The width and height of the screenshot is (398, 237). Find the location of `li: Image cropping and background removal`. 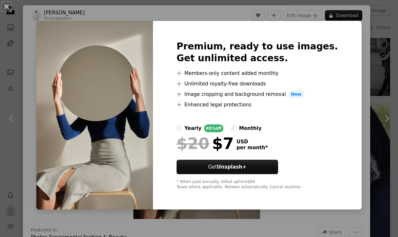

li: Image cropping and background removal is located at coordinates (257, 94).